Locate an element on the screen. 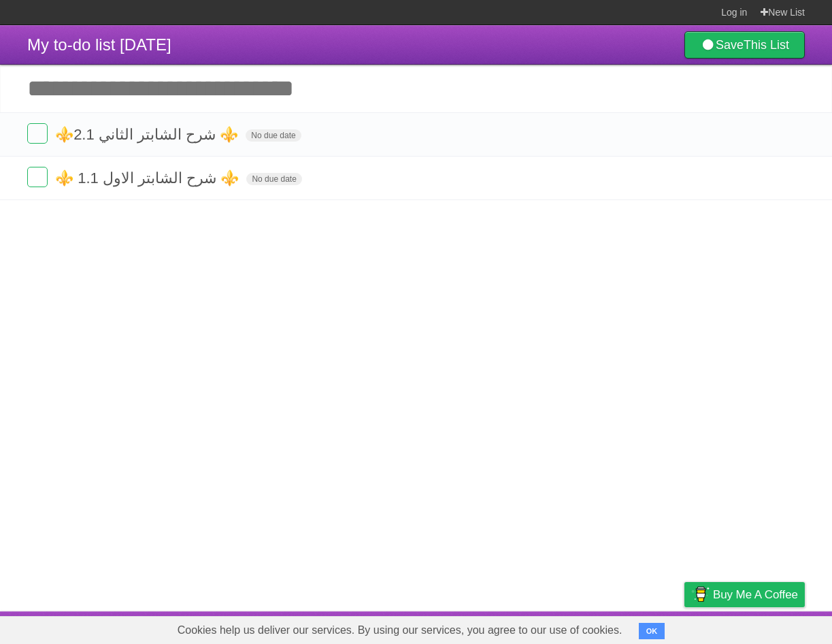  span: ⚜️ شرح الشابتر الاول 1.1 ⚜️ is located at coordinates (148, 178).